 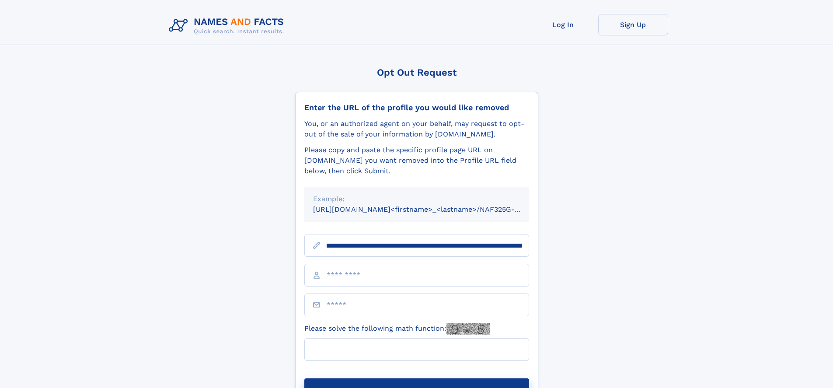 I want to click on div: Opt Out Request, so click(x=417, y=72).